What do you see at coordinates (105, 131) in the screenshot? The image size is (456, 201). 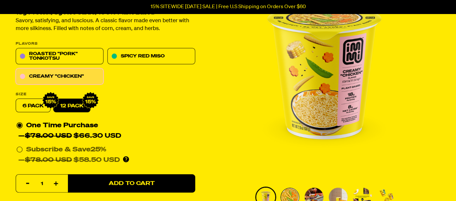 I see `div: One Time Purchase` at bounding box center [105, 131].